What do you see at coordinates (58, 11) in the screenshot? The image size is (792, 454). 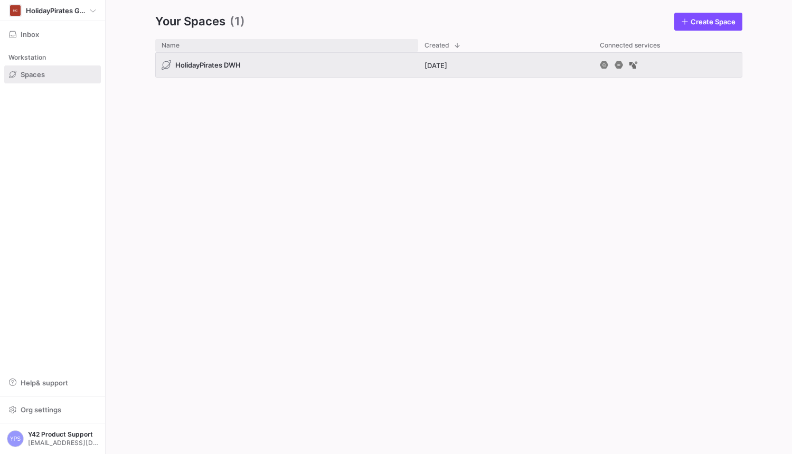 I see `span: HolidayPirates GmBH` at bounding box center [58, 11].